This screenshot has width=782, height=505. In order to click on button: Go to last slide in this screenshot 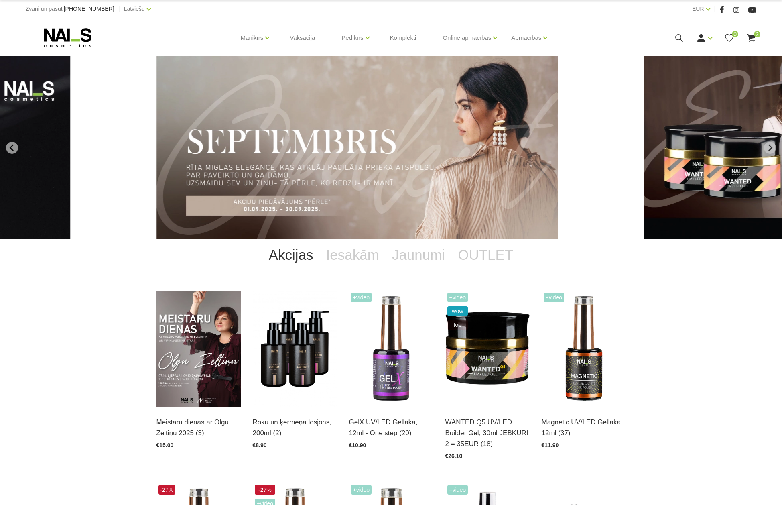, I will do `click(12, 148)`.